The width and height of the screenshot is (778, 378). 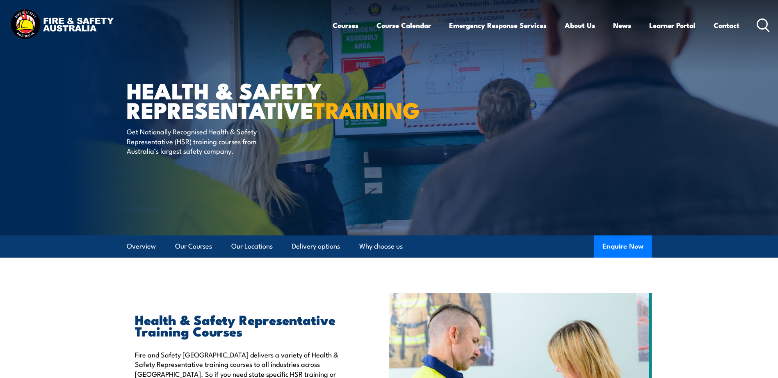 What do you see at coordinates (194, 246) in the screenshot?
I see `a: Our Courses` at bounding box center [194, 246].